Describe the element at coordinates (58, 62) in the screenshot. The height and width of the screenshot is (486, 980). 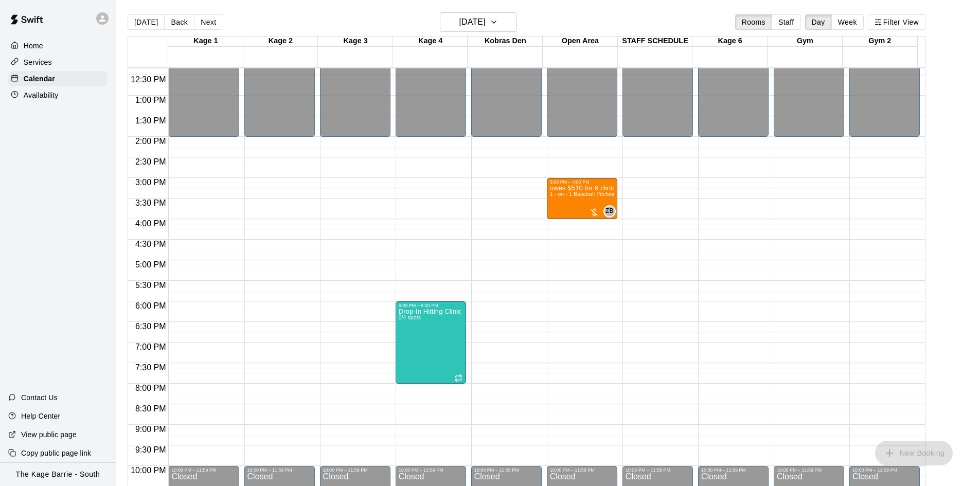
I see `div: Services` at that location.